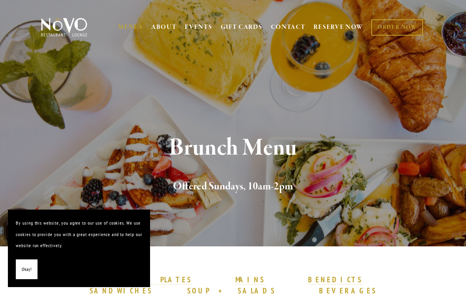 This screenshot has width=466, height=295. Describe the element at coordinates (79, 248) in the screenshot. I see `section: Cookie banner` at that location.